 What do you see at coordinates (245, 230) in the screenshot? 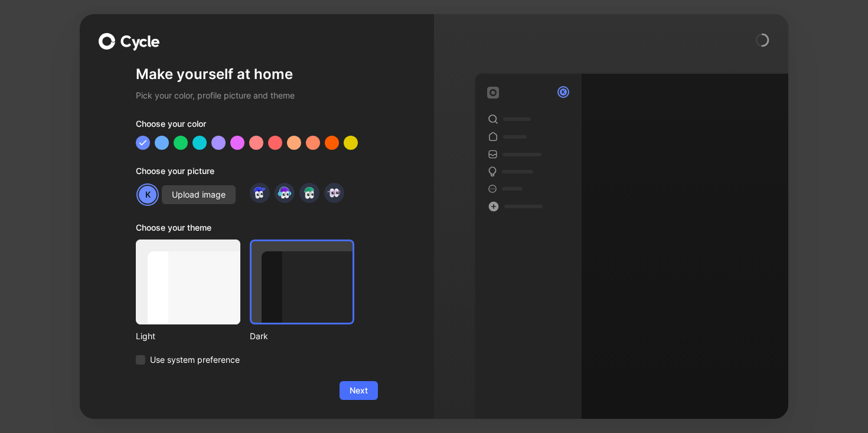
I see `div: Choose your theme` at bounding box center [245, 230].